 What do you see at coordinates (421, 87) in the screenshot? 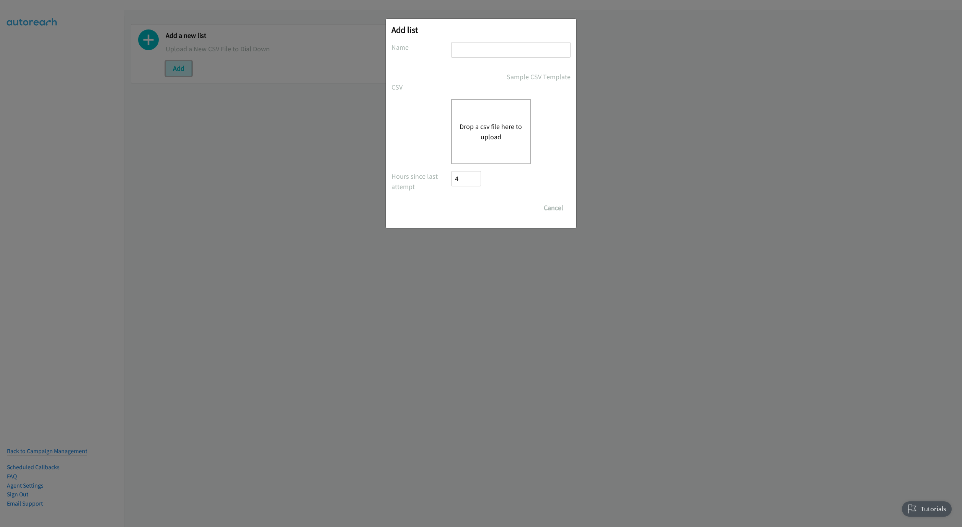
I see `label: CSV` at bounding box center [421, 87].